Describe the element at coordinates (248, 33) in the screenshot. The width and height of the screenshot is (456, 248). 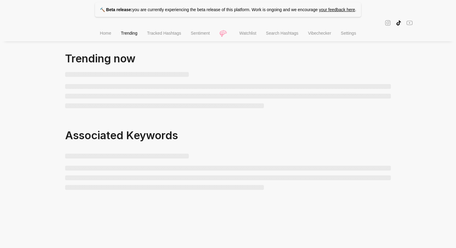
I see `span: Watchlist` at that location.